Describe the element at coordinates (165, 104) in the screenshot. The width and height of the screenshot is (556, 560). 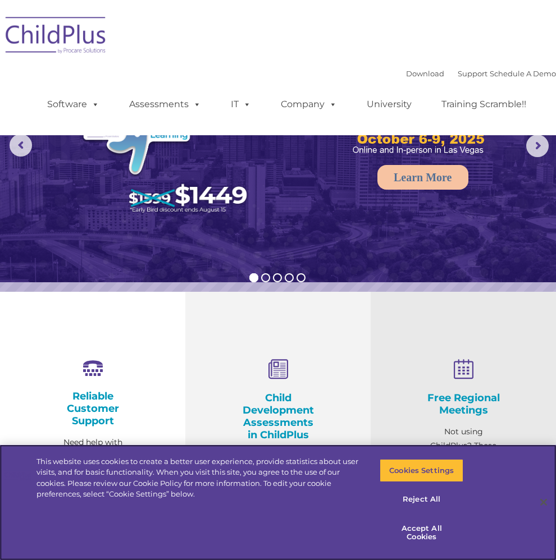
I see `a: Assessments` at that location.